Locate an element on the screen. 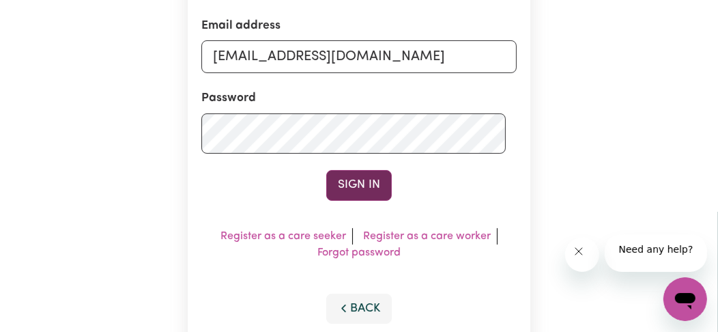 Image resolution: width=718 pixels, height=332 pixels. a: Register as a care worker is located at coordinates (427, 236).